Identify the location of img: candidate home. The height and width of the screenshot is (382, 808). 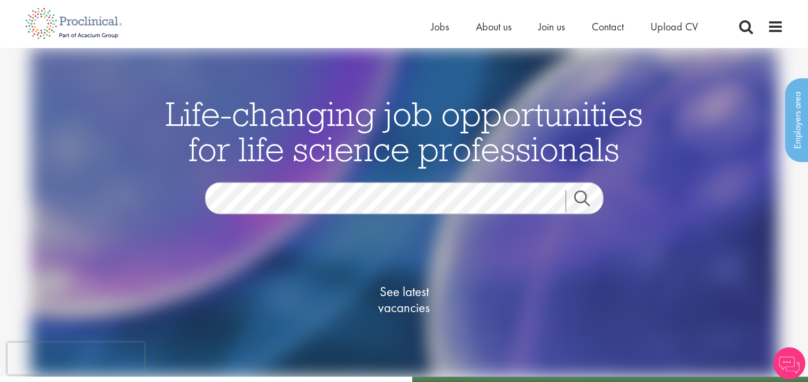
(404, 212).